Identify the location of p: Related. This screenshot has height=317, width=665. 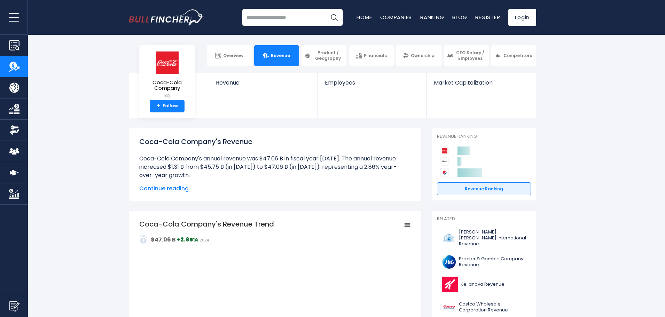
(484, 219).